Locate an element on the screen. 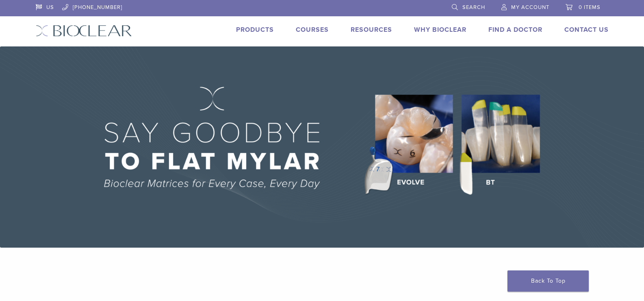  a: Courses is located at coordinates (312, 30).